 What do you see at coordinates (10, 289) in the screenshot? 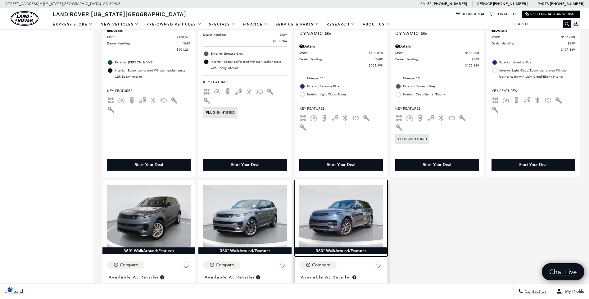
I see `img: Opt-Out Icon` at bounding box center [10, 289].